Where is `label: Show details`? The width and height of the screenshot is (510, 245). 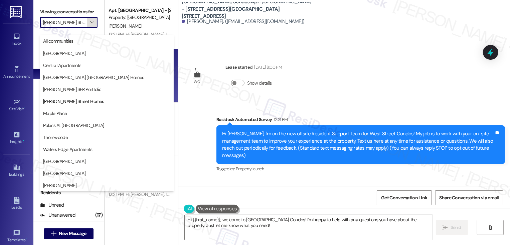
label: Show details is located at coordinates (260, 83).